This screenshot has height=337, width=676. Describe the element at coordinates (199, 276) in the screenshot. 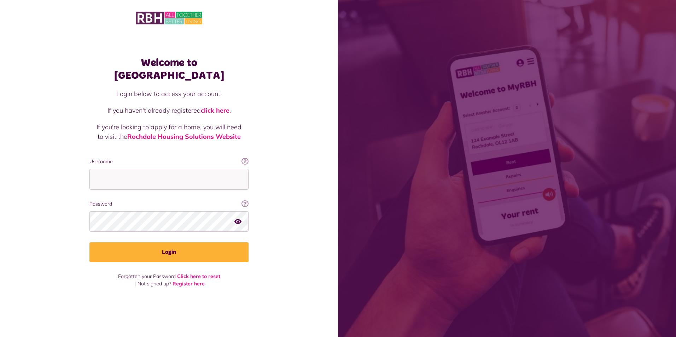

I see `a: Click here to reset` at that location.